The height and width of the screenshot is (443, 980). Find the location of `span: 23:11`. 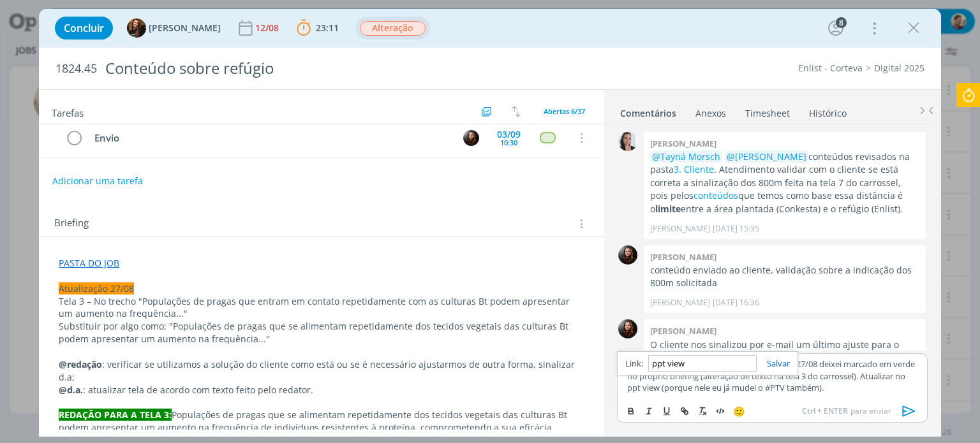

span: 23:11 is located at coordinates (327, 27).